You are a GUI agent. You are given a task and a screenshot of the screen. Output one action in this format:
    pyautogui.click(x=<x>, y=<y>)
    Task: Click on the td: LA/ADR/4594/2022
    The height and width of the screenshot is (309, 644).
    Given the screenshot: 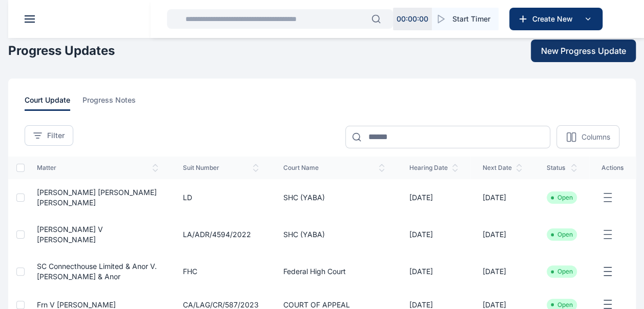 What is the action you would take?
    pyautogui.click(x=221, y=235)
    